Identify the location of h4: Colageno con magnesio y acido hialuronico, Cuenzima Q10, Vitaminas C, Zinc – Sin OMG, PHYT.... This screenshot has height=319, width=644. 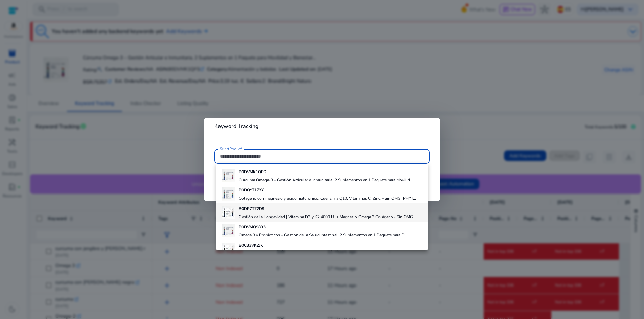
(327, 198).